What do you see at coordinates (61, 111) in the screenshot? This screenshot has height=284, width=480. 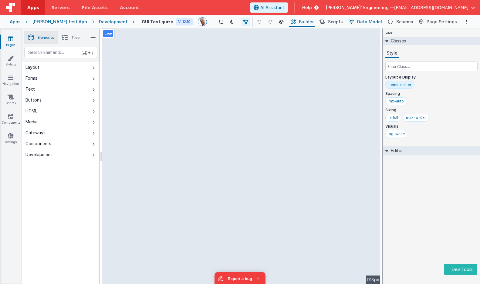 I see `button: HTML` at bounding box center [61, 111].